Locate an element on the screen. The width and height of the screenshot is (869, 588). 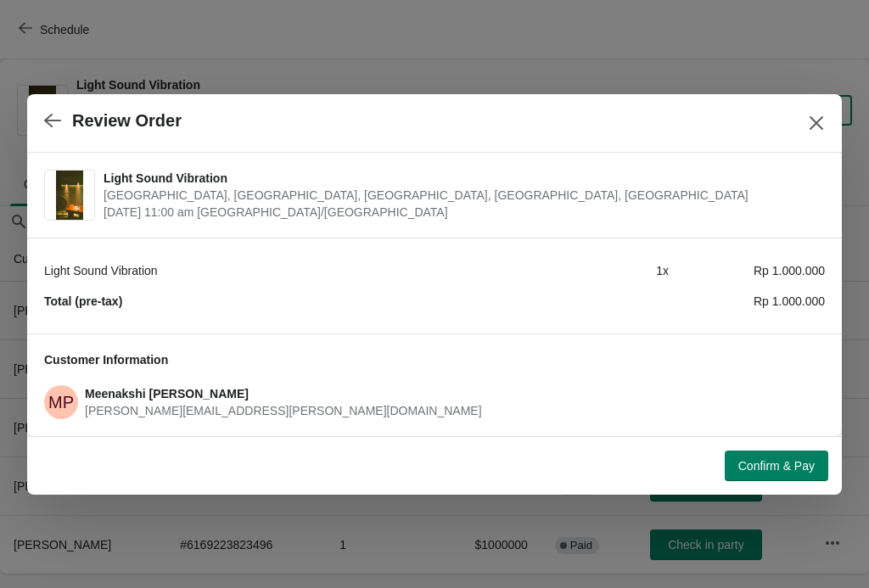
strong: Total (pre-tax) is located at coordinates (83, 301).